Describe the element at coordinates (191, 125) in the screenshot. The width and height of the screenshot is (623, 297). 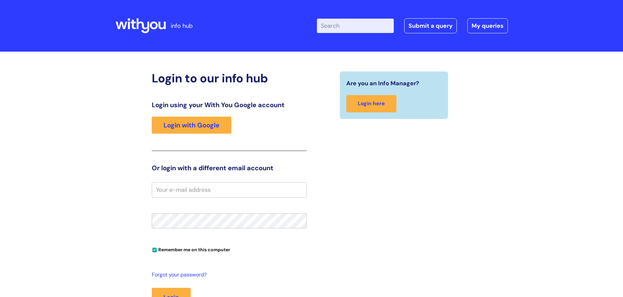
I see `a: Login with Google` at that location.